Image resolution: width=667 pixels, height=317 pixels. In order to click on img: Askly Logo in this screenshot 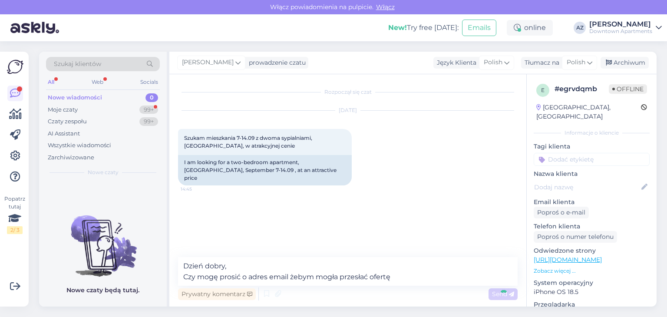, I will do `click(15, 67)`.